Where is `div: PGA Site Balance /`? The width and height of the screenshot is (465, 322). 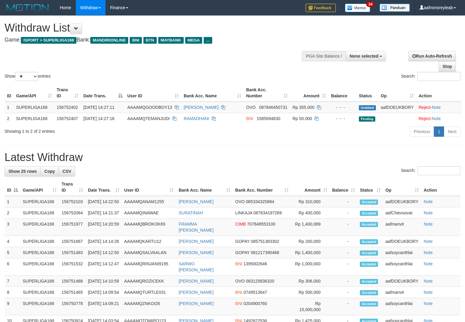
div: PGA Site Balance / is located at coordinates (324, 56).